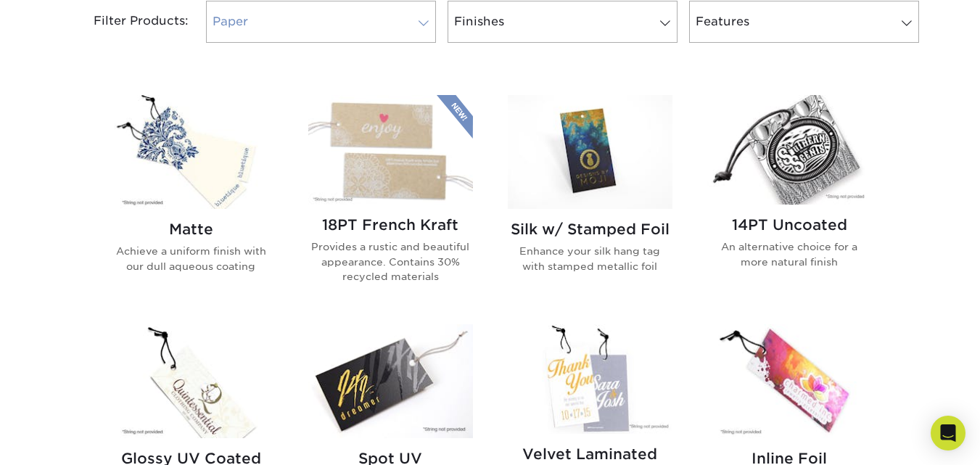  What do you see at coordinates (191, 258) in the screenshot?
I see `p: Achieve a uniform finish with our dull aqueous coating` at bounding box center [191, 258].